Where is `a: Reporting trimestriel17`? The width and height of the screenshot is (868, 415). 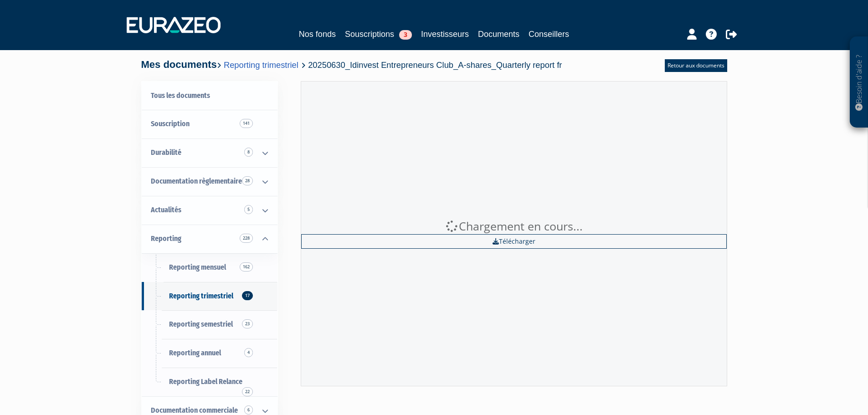
a: Reporting trimestriel17 is located at coordinates (210, 296).